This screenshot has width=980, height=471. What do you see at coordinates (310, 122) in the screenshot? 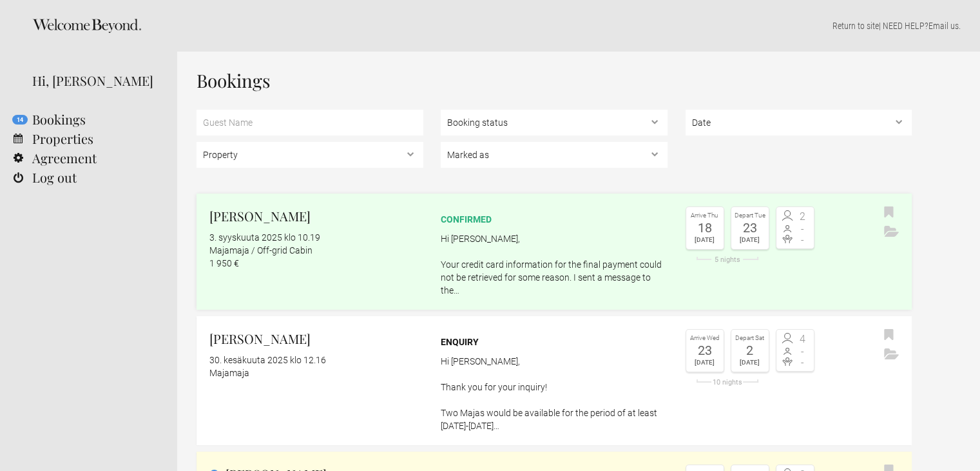
I see `input: Guest Name` at bounding box center [310, 122].